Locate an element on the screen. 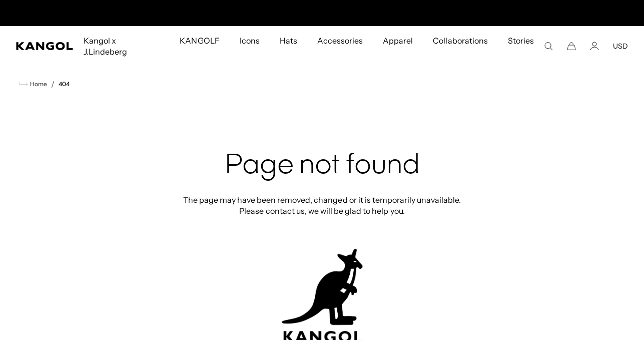 This screenshot has width=644, height=340. div: Announcement is located at coordinates (323, 13).